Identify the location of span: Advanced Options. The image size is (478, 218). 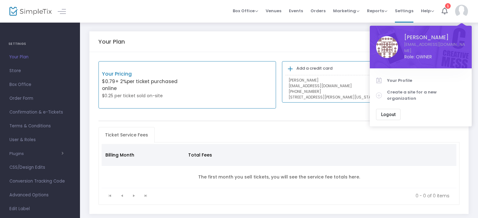
(40, 195).